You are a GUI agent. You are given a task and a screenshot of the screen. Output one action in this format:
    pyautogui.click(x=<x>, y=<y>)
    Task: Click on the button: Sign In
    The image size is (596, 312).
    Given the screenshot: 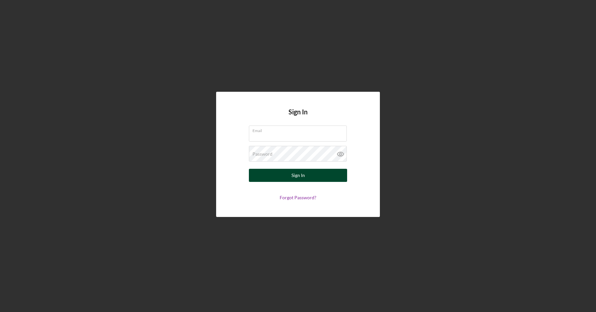 What is the action you would take?
    pyautogui.click(x=298, y=175)
    